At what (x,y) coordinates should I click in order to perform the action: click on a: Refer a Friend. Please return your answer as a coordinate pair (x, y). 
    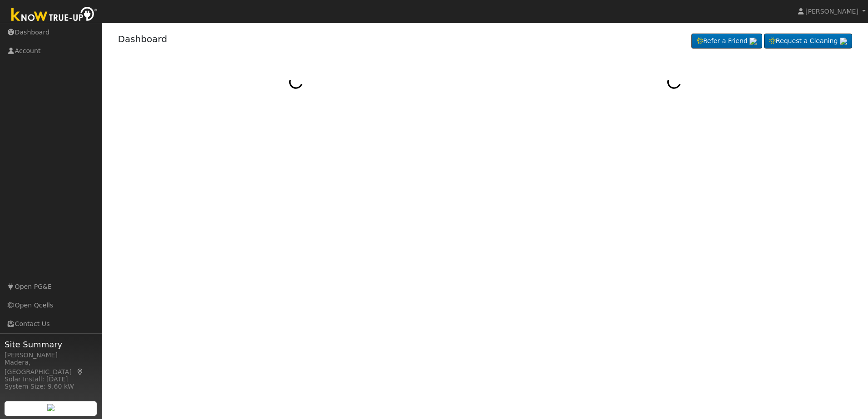
    Looking at the image, I should click on (726, 42).